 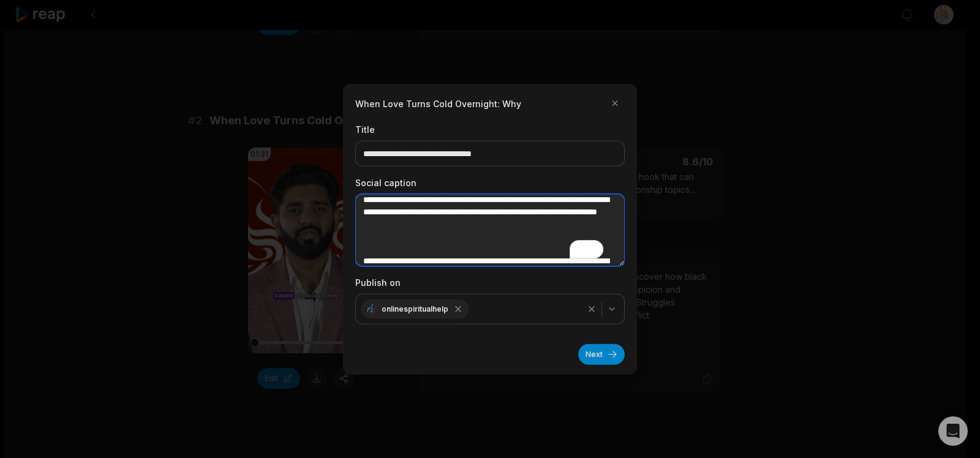 What do you see at coordinates (438, 103) in the screenshot?
I see `h2: When Love Turns Cold Overnight: Why` at bounding box center [438, 103].